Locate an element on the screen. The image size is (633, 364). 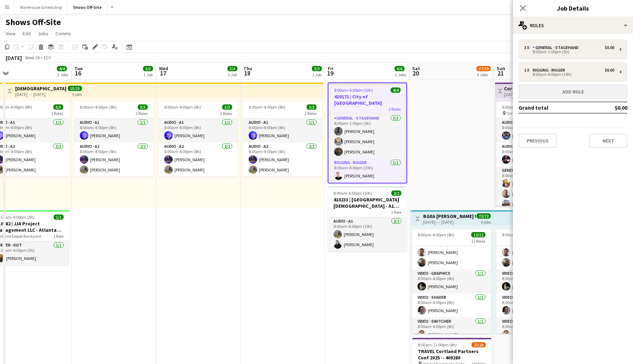
button: Shows Off-Site is located at coordinates (88, 7).